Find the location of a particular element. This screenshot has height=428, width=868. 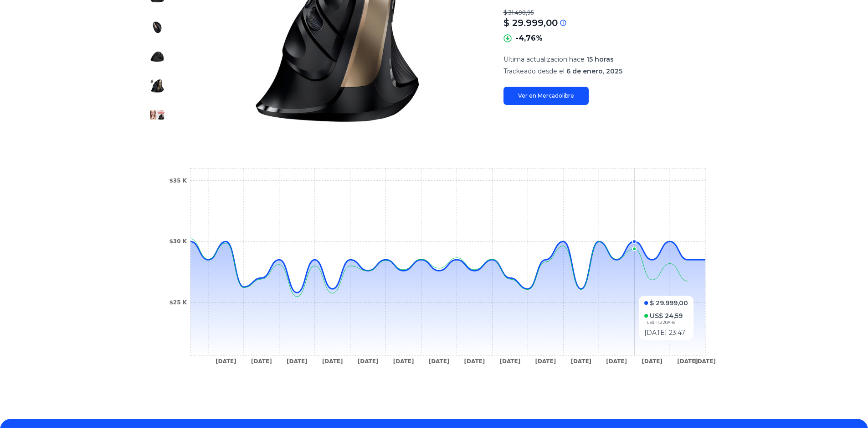

p: -4,76% is located at coordinates (529, 38).